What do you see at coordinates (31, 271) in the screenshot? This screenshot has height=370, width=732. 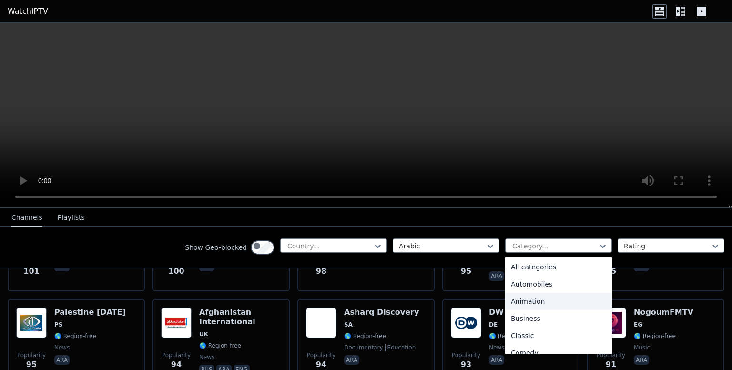 I see `span: 101` at bounding box center [31, 271].